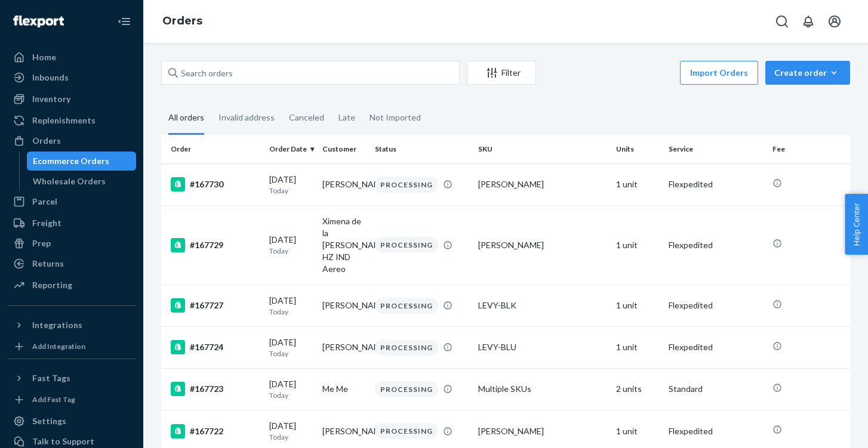 The width and height of the screenshot is (868, 448). I want to click on button: Import Orders, so click(719, 73).